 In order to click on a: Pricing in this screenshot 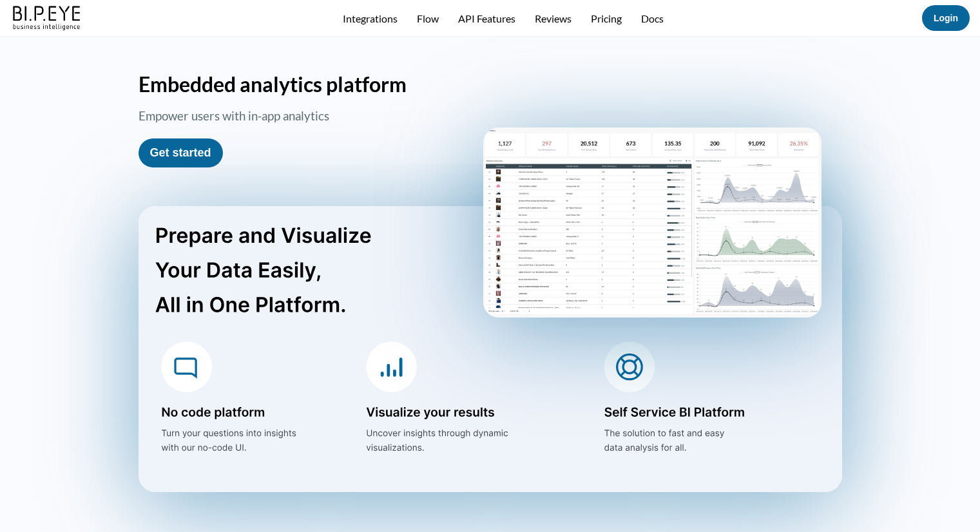, I will do `click(606, 18)`.